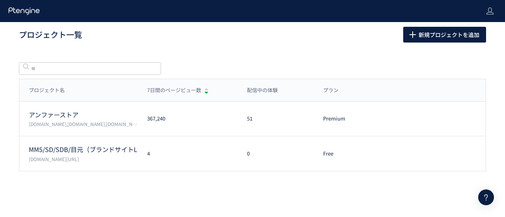  I want to click on div: 51, so click(276, 119).